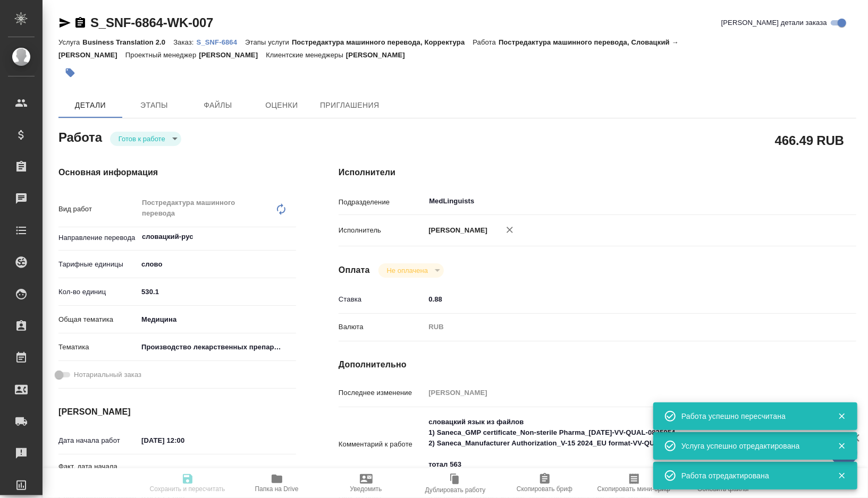 The width and height of the screenshot is (868, 498). I want to click on div: Медицина, so click(217, 320).